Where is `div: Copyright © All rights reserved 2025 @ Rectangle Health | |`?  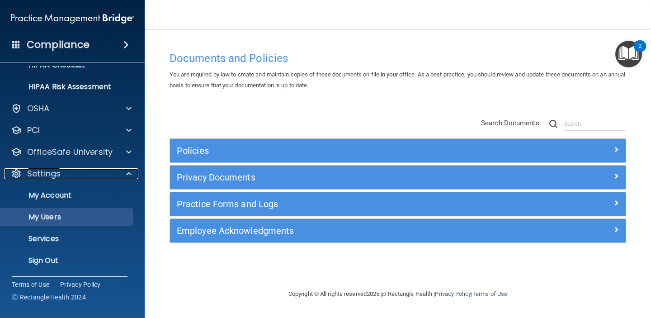
div: Copyright © All rights reserved 2025 @ Rectangle Health | | is located at coordinates (398, 294).